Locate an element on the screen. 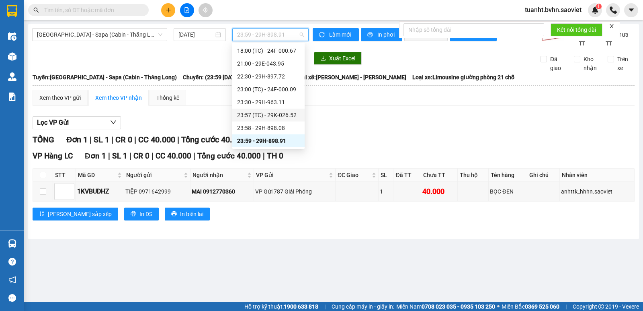 This screenshot has width=643, height=311. span: Người nhận is located at coordinates (219, 175).